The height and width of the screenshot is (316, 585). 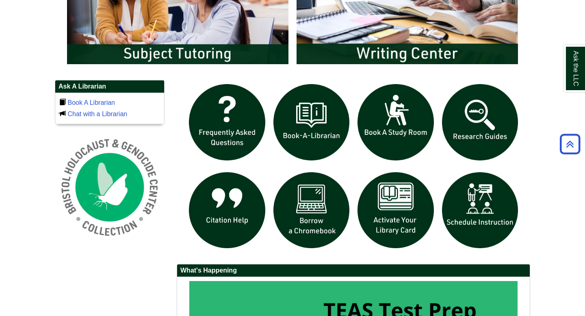 What do you see at coordinates (227, 210) in the screenshot?
I see `img: citation help icon links to citation help guide page` at bounding box center [227, 210].